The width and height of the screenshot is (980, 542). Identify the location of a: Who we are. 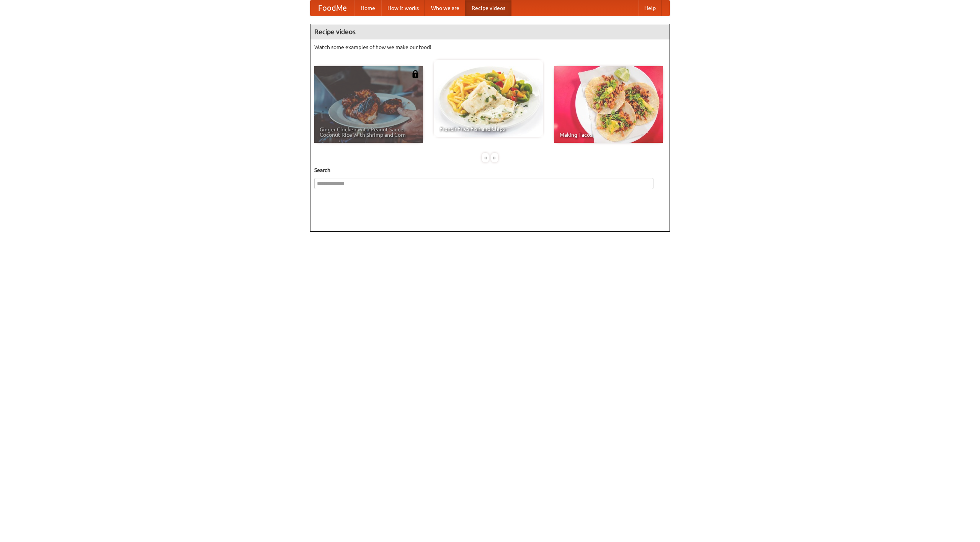
(445, 8).